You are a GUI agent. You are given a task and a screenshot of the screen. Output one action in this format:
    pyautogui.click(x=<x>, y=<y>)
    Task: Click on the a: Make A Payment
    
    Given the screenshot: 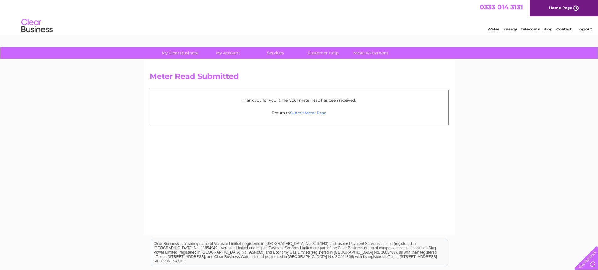 What is the action you would take?
    pyautogui.click(x=371, y=53)
    